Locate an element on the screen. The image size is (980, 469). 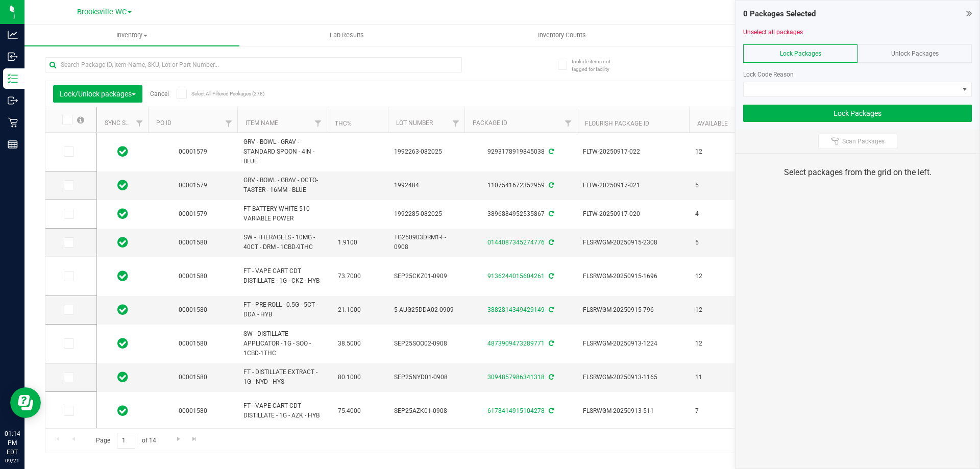
div: 3896884952535867 is located at coordinates (520, 214).